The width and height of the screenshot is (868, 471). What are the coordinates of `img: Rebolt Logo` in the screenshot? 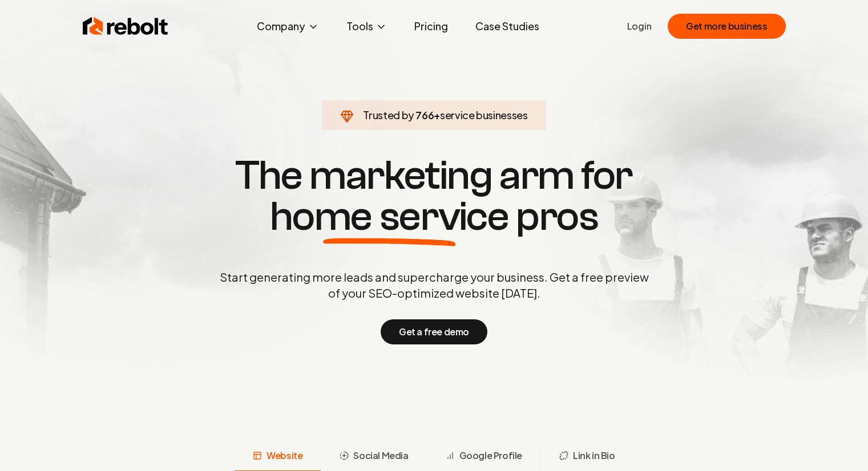 It's located at (125, 26).